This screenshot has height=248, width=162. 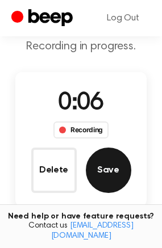 I want to click on p: Recording in progress., so click(x=81, y=47).